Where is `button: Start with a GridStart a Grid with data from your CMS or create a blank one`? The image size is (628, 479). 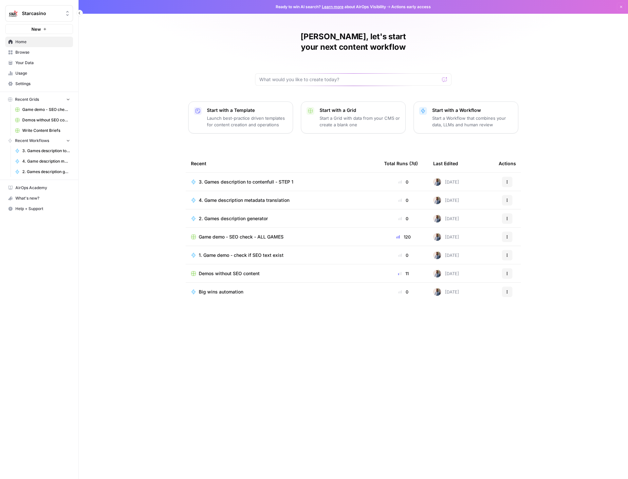 button: Start with a GridStart a Grid with data from your CMS or create a blank one is located at coordinates (353, 118).